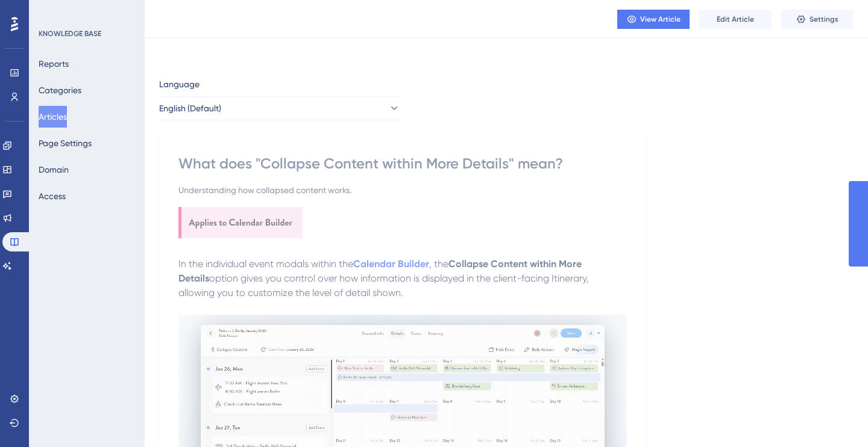 The height and width of the screenshot is (447, 868). What do you see at coordinates (280, 108) in the screenshot?
I see `button: English (Default)` at bounding box center [280, 108].